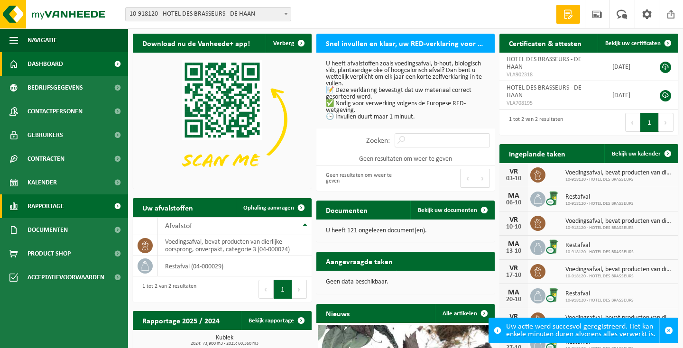  What do you see at coordinates (288, 43) in the screenshot?
I see `button: Verberg` at bounding box center [288, 43].